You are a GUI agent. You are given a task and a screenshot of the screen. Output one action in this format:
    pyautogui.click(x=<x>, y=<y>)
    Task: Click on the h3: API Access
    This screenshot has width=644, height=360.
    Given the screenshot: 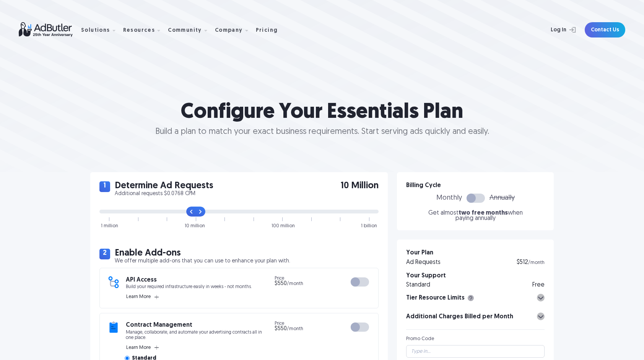 What is the action you would take?
    pyautogui.click(x=194, y=280)
    